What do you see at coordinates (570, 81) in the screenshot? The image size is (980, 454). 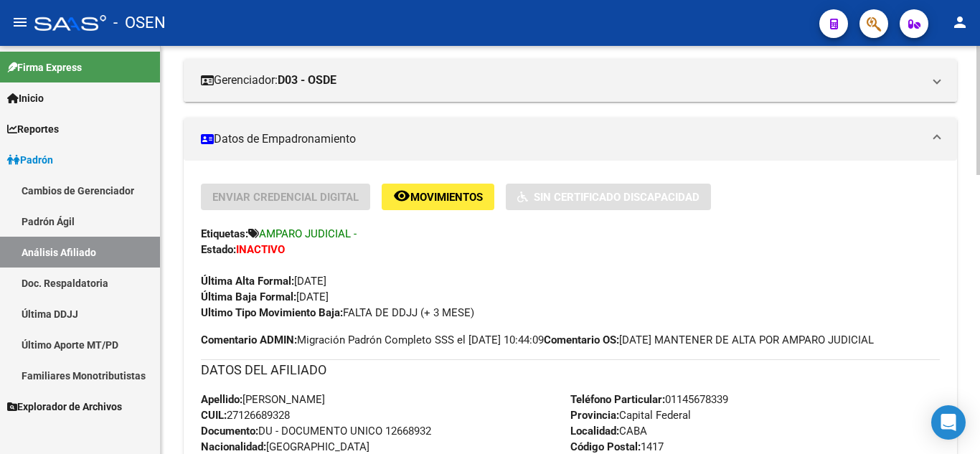 I see `mat-expansion-panel-header: Gerenciador:D03 - OSDE` at bounding box center [570, 81].